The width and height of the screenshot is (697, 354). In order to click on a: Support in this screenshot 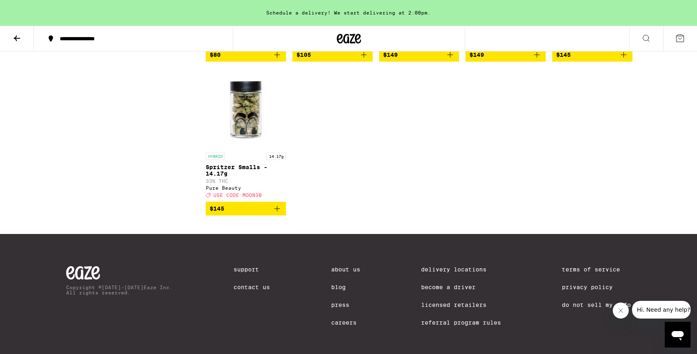, I will do `click(252, 270)`.